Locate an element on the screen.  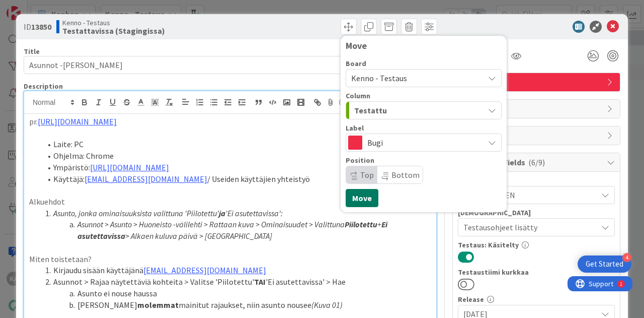
div: 4 is located at coordinates (627, 257).